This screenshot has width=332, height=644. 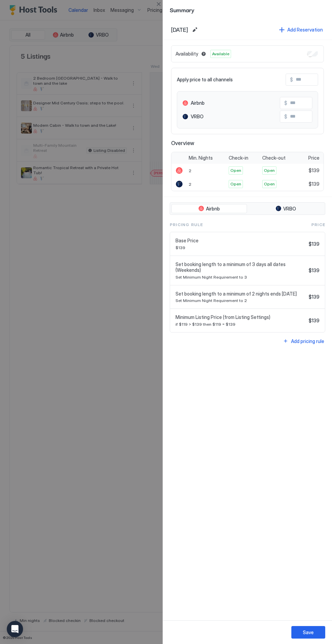 What do you see at coordinates (200, 158) in the screenshot?
I see `span: Min. Nights` at bounding box center [200, 158].